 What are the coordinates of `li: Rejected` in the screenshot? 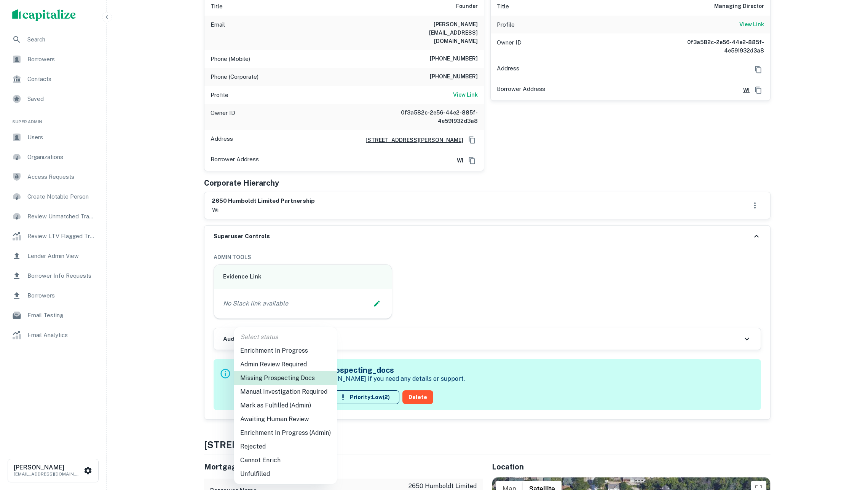 It's located at (285, 447).